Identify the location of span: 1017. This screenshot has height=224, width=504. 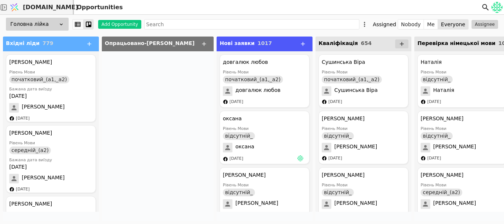
(264, 43).